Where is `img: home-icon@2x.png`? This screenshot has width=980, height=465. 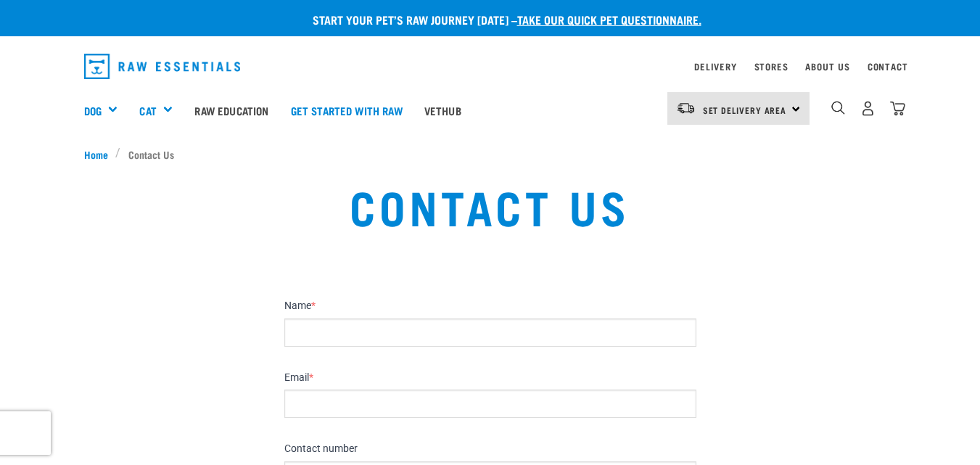 img: home-icon@2x.png is located at coordinates (897, 108).